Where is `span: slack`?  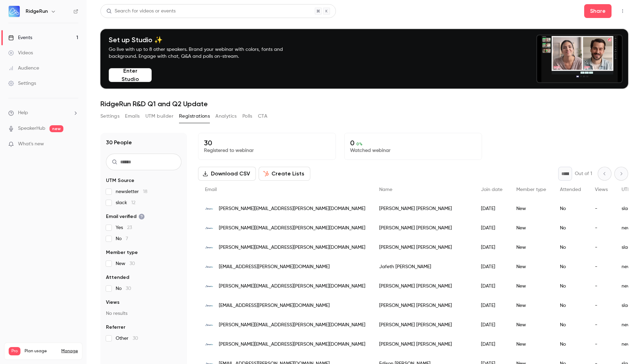 span: slack is located at coordinates (125, 202).